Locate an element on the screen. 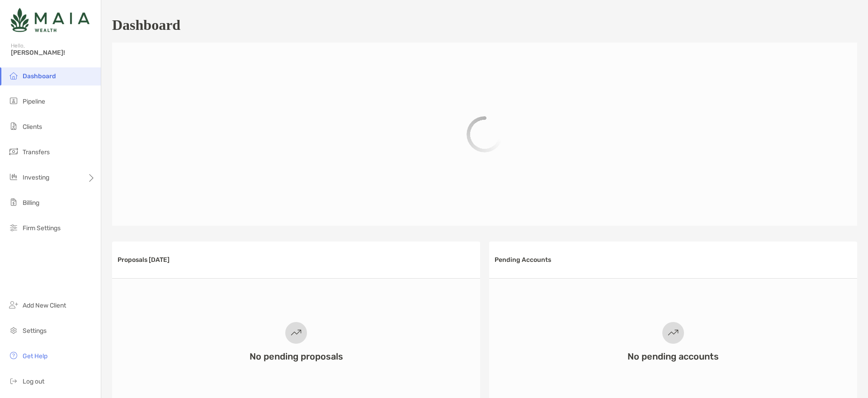 This screenshot has height=398, width=868. h3: Pending Accounts is located at coordinates (523, 260).